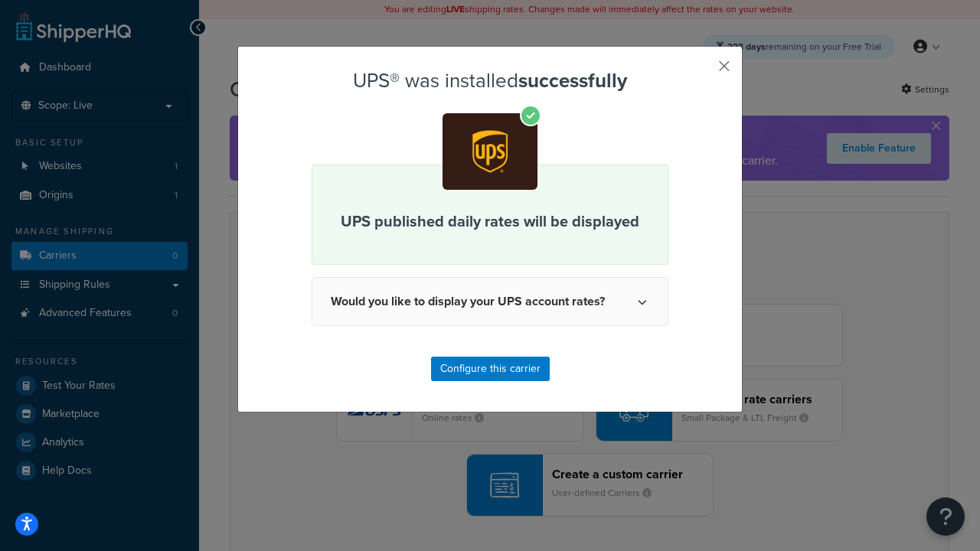  What do you see at coordinates (490, 302) in the screenshot?
I see `button: Would you like to display your UPS account rates?` at bounding box center [490, 302].